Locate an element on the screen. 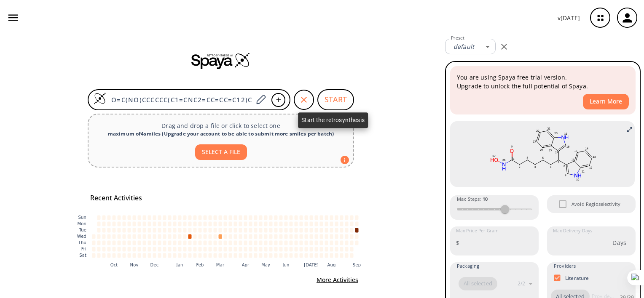 The width and height of the screenshot is (644, 298). p: Literature is located at coordinates (577, 278).